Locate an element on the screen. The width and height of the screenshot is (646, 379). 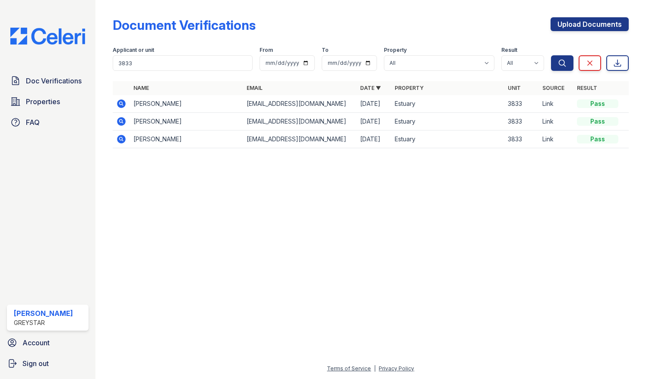
input: Search by name, email, or unit number is located at coordinates (183, 63).